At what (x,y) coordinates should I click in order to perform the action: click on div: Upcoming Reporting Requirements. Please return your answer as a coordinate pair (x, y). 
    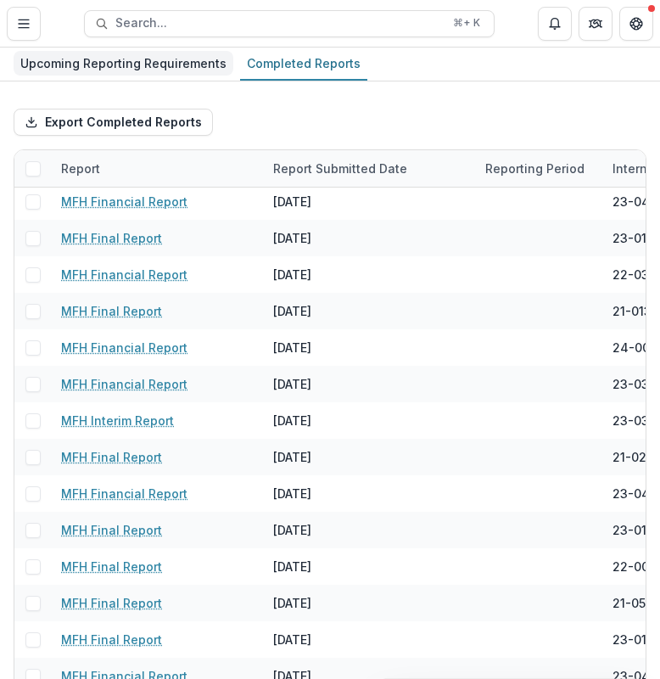
    Looking at the image, I should click on (123, 63).